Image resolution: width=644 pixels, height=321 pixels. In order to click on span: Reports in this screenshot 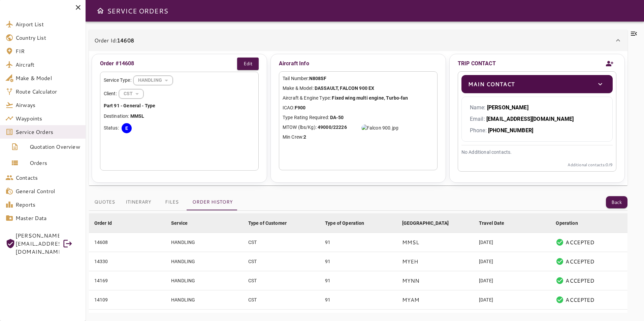, I will do `click(48, 205)`.